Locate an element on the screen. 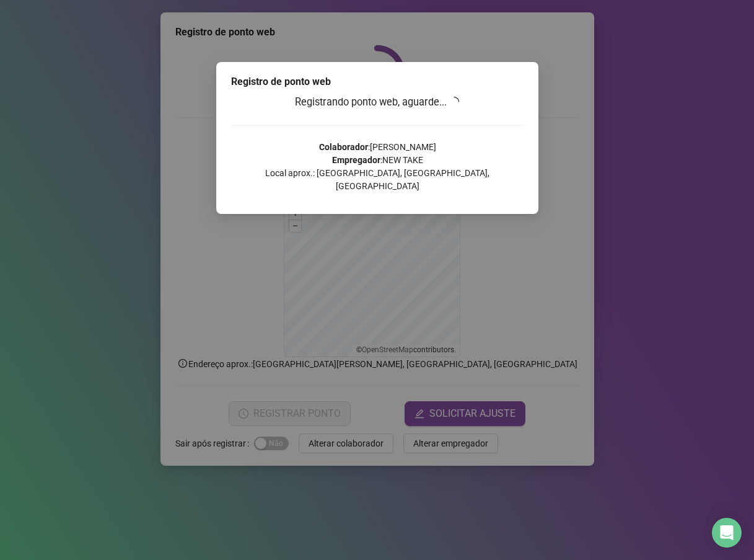  div: Open Intercom Messenger is located at coordinates (727, 533).